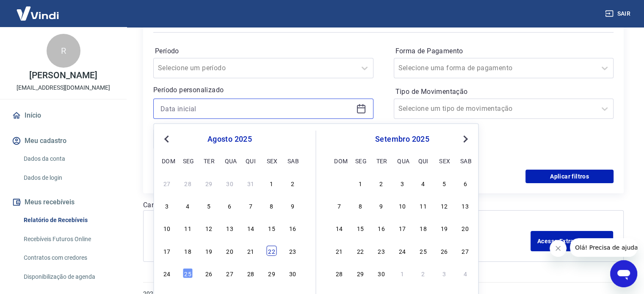 This screenshot has height=294, width=644. What do you see at coordinates (444, 228) in the screenshot?
I see `div: Choose sexta-feira, 19 de setembro de 2025` at bounding box center [444, 228].